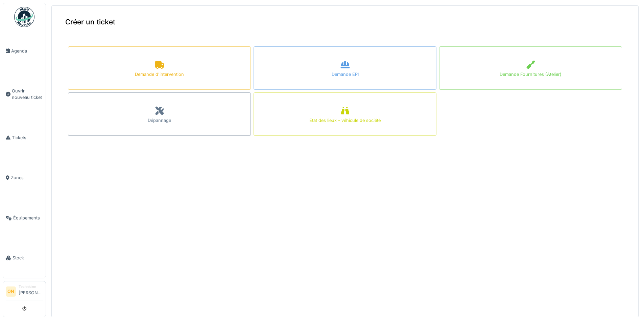 This screenshot has height=320, width=644. I want to click on a: Tickets, so click(25, 138).